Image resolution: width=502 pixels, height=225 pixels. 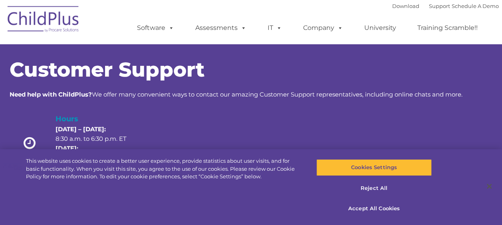 What do you see at coordinates (155, 28) in the screenshot?
I see `a: Software` at bounding box center [155, 28].